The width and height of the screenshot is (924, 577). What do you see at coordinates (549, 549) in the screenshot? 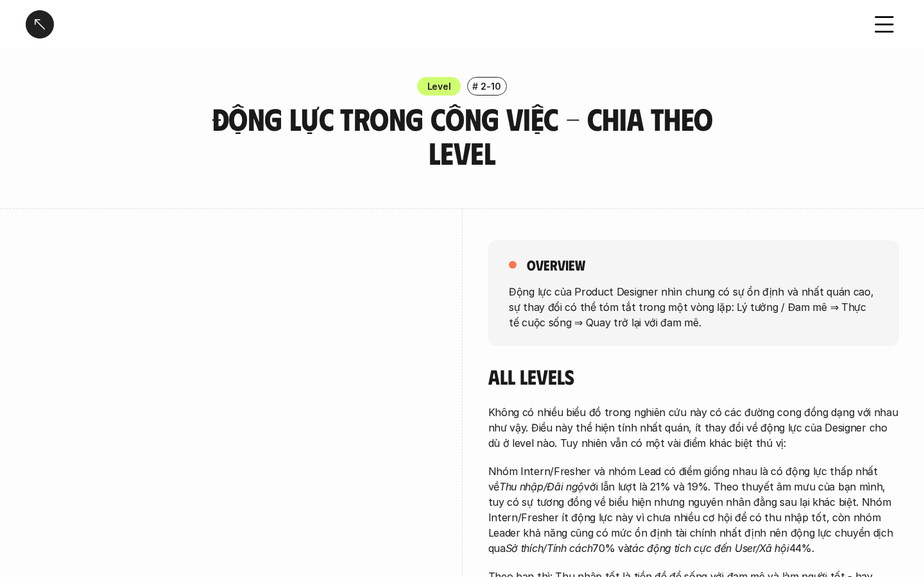
I see `em: Sở thích/Tính cách` at bounding box center [549, 549].